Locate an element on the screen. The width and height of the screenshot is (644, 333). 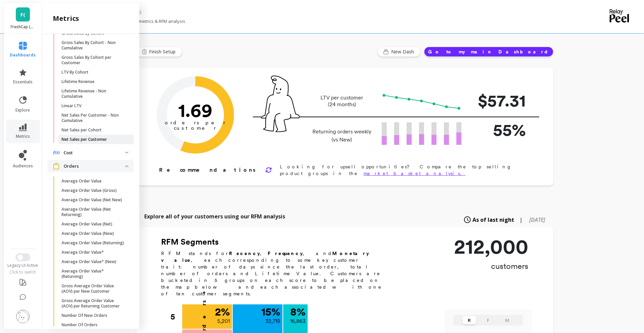
p: Cost is located at coordinates (94, 153).